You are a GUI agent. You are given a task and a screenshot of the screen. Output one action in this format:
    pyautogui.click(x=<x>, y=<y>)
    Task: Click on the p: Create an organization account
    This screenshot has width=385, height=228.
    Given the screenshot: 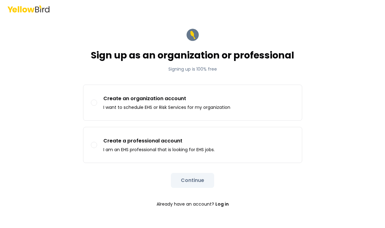 What is the action you would take?
    pyautogui.click(x=167, y=99)
    